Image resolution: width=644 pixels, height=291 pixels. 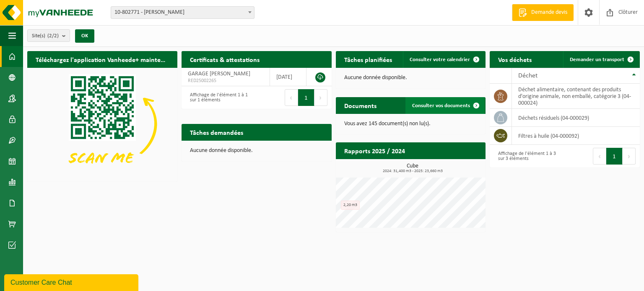 What do you see at coordinates (549, 13) in the screenshot?
I see `span: Demande devis` at bounding box center [549, 13].